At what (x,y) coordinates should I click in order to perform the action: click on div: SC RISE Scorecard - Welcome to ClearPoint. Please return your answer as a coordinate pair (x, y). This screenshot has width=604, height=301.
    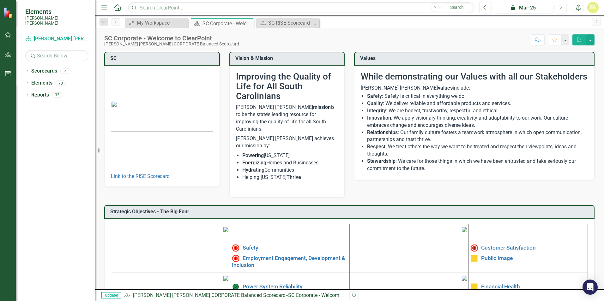
    Looking at the image, I should click on (293, 23).